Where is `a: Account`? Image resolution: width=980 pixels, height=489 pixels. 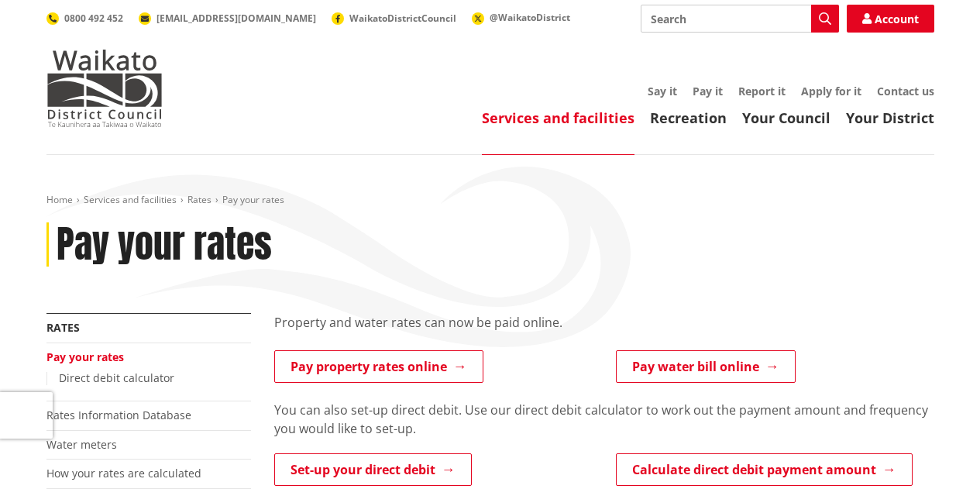 a: Account is located at coordinates (890, 18).